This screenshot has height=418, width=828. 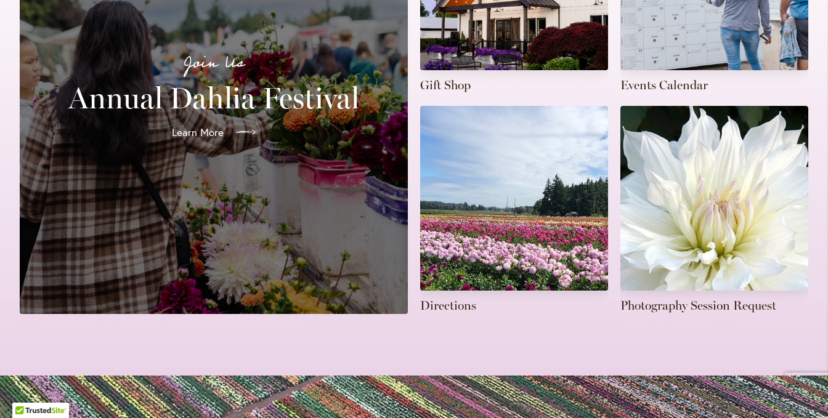 I want to click on a: Learn More, so click(x=214, y=132).